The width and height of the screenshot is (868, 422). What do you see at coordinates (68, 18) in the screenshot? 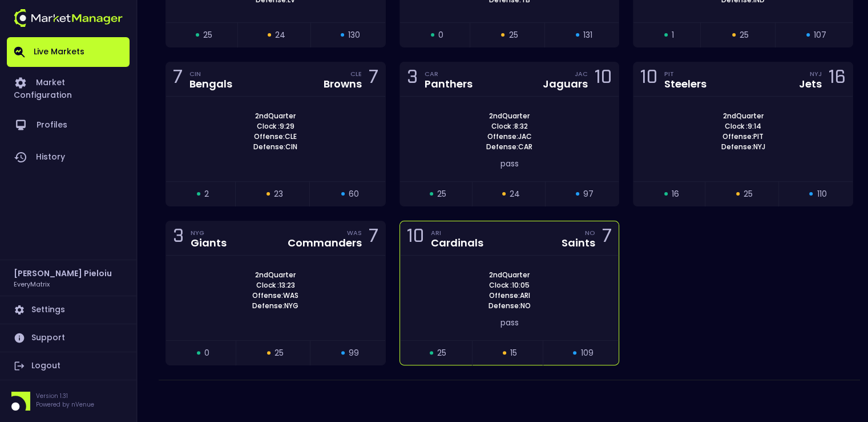
I see `img: logo` at bounding box center [68, 18].